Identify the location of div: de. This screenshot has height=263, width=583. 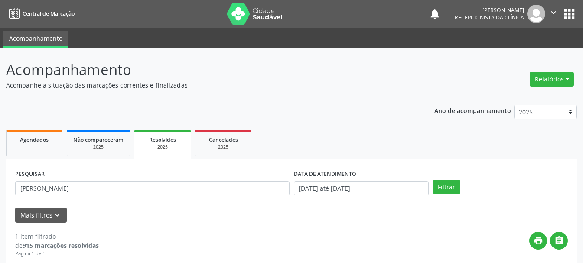
(57, 245).